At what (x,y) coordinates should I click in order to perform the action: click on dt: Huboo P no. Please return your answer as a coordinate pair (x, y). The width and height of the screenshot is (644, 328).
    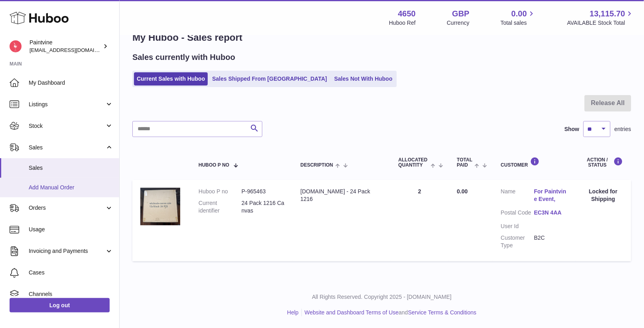
    Looking at the image, I should click on (220, 191).